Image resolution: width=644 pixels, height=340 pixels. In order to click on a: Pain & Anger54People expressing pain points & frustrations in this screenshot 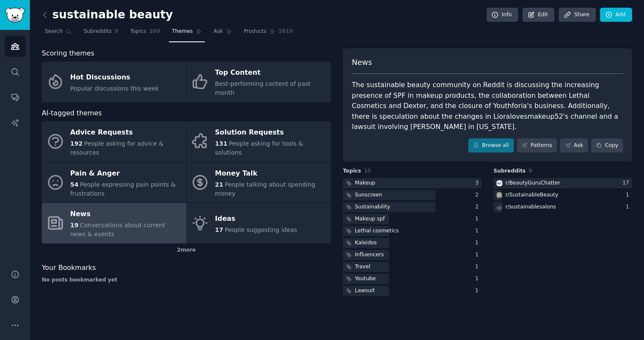, I will do `click(114, 183)`.